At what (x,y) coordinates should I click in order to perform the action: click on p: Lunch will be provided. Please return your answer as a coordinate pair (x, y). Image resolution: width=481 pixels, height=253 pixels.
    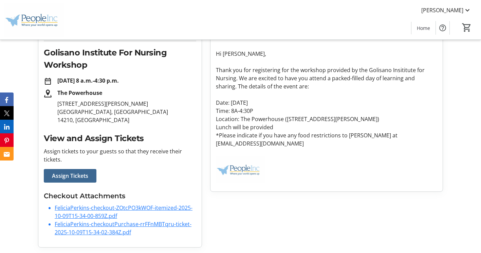
    Looking at the image, I should click on (327, 127).